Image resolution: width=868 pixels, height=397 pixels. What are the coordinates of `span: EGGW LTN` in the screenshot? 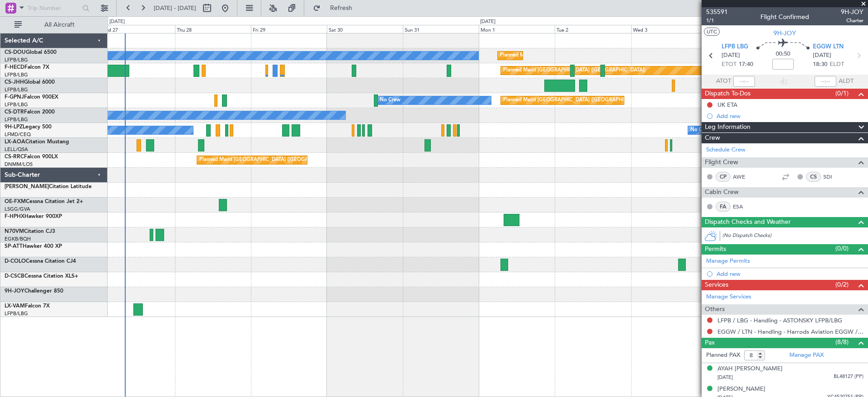 It's located at (828, 47).